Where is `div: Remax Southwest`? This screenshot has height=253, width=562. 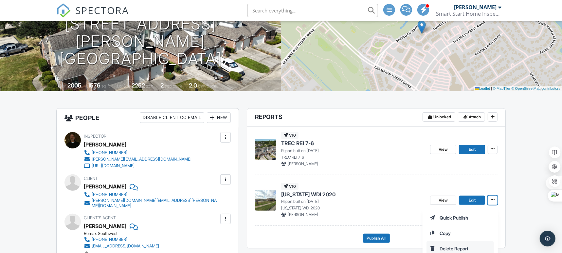
div: Remax Southwest is located at coordinates (124, 233).